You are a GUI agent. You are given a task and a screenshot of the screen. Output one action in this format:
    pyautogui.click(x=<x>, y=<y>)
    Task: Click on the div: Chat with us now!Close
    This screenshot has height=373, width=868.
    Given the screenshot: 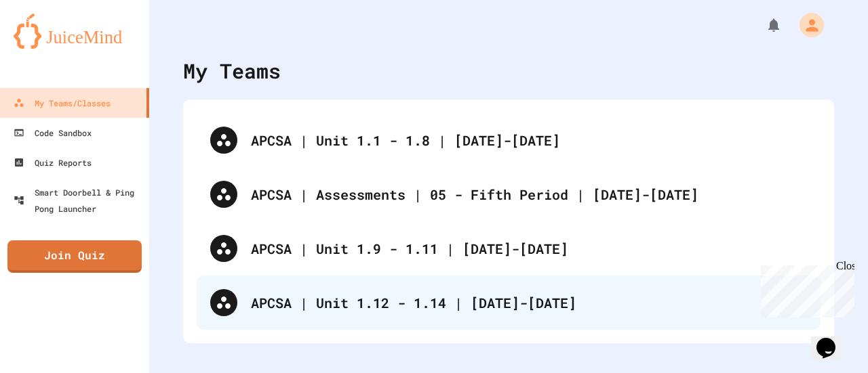 What is the action you would take?
    pyautogui.click(x=50, y=45)
    